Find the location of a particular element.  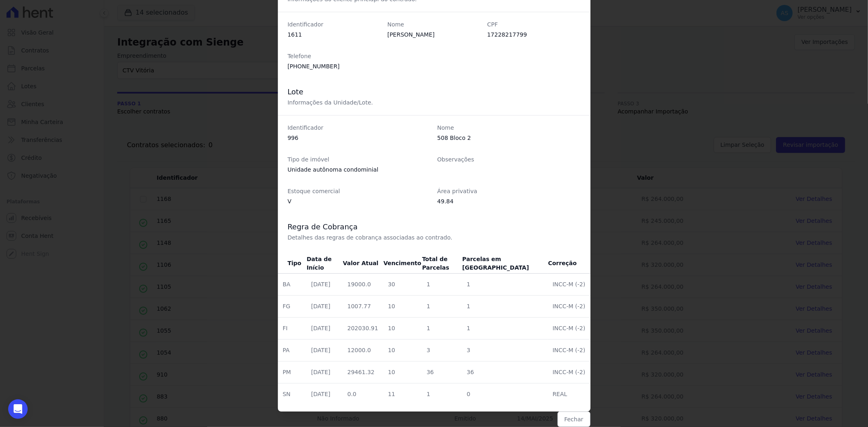

td: 1007.77 is located at coordinates (363, 307).